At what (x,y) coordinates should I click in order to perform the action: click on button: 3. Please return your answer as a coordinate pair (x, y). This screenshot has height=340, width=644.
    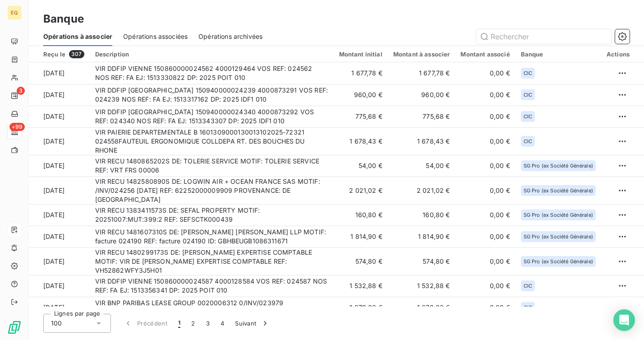
    Looking at the image, I should click on (208, 323).